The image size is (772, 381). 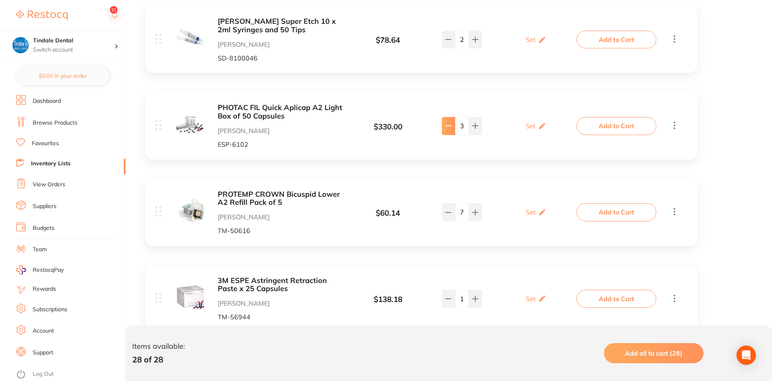 What do you see at coordinates (47, 101) in the screenshot?
I see `a: Dashboard` at bounding box center [47, 101].